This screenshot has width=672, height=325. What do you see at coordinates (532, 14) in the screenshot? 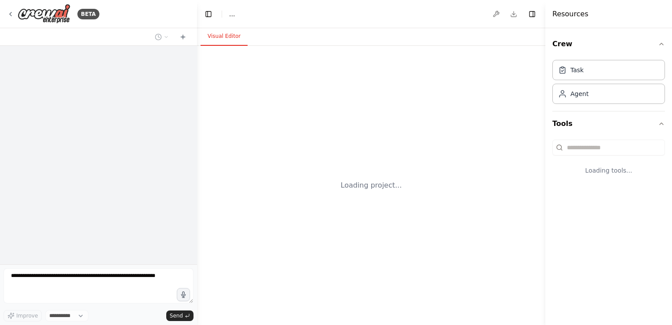
I see `button: Hide right sidebar` at bounding box center [532, 14].